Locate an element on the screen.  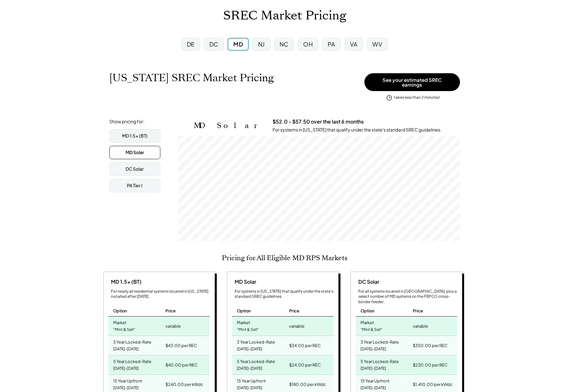
div: PA Tier I is located at coordinates (135, 186).